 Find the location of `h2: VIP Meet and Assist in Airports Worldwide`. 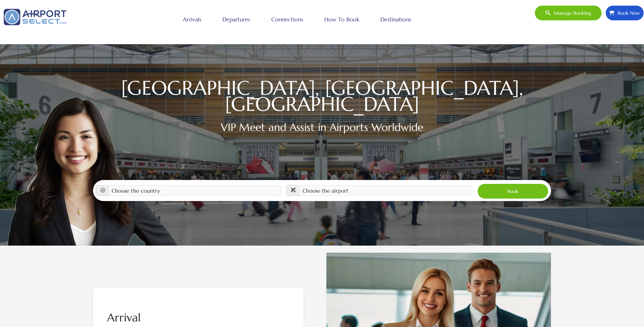

h2: VIP Meet and Assist in Airports Worldwide is located at coordinates (322, 127).